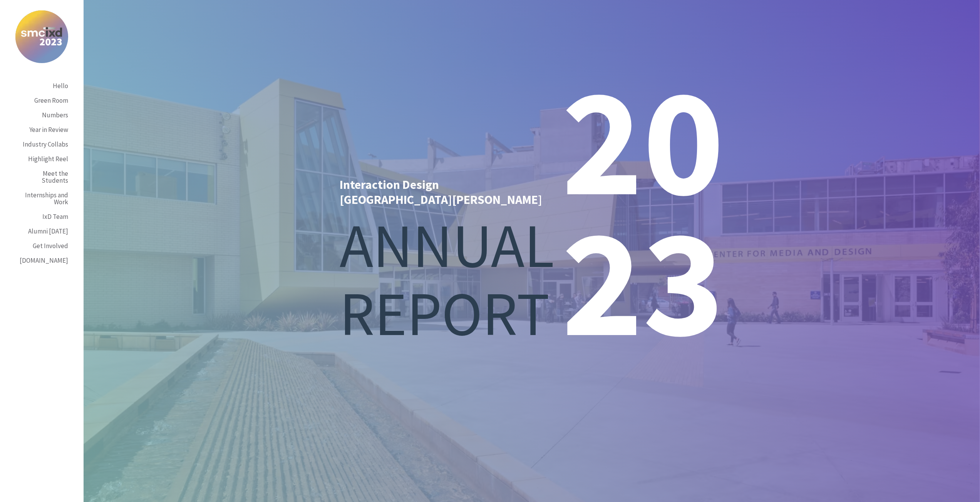 Image resolution: width=980 pixels, height=502 pixels. What do you see at coordinates (48, 158) in the screenshot?
I see `a: Highlight Reel` at bounding box center [48, 158].